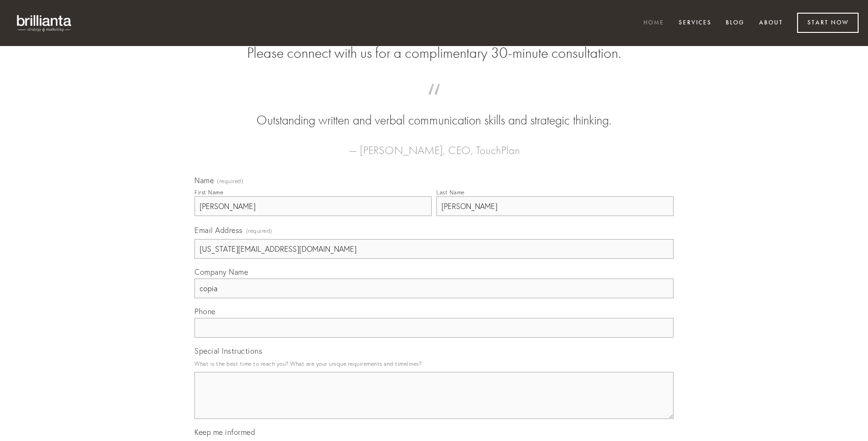  What do you see at coordinates (654, 23) in the screenshot?
I see `a: Home` at bounding box center [654, 23].